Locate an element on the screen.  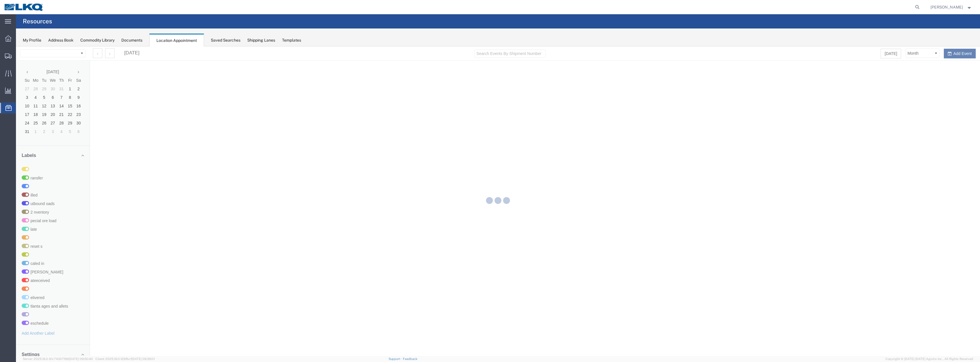
img: logo is located at coordinates (24, 7).